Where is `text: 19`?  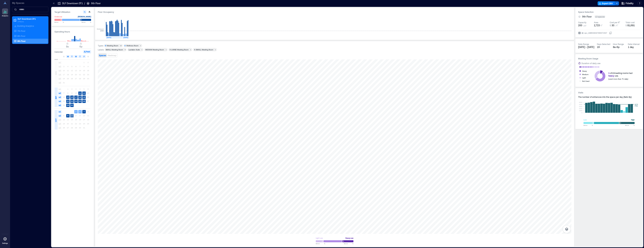 text: 19 is located at coordinates (84, 97).